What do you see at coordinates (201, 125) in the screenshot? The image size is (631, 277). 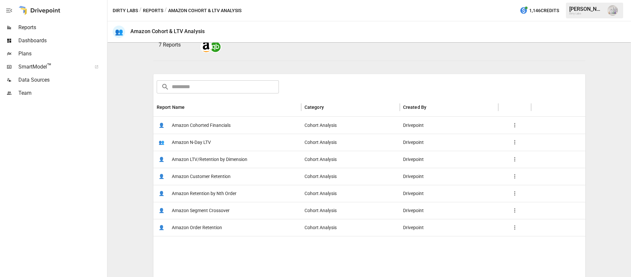 I see `span: Amazon Cohorted Financials` at bounding box center [201, 125].